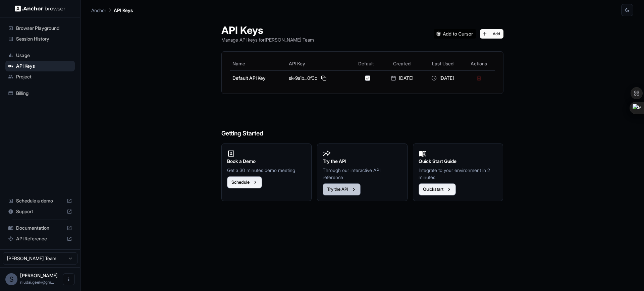  Describe the element at coordinates (40, 76) in the screenshot. I see `div: Project` at that location.